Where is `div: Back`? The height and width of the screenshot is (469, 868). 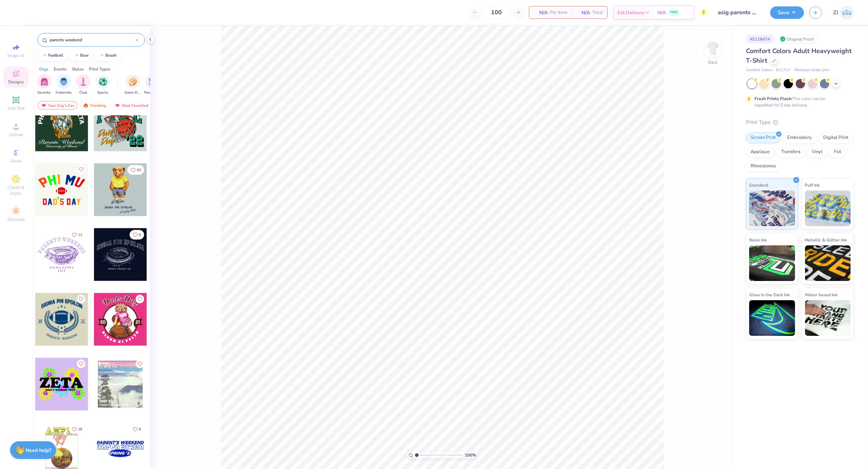 div: Back is located at coordinates (713, 62).